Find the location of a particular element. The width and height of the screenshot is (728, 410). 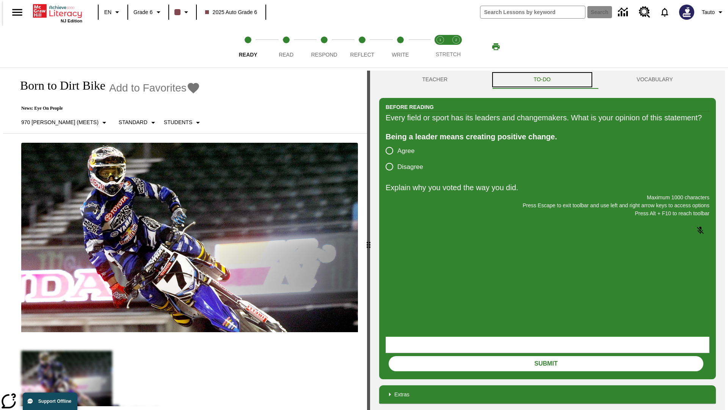

button: Grade: Grade 6, Select a grade is located at coordinates (148, 12).